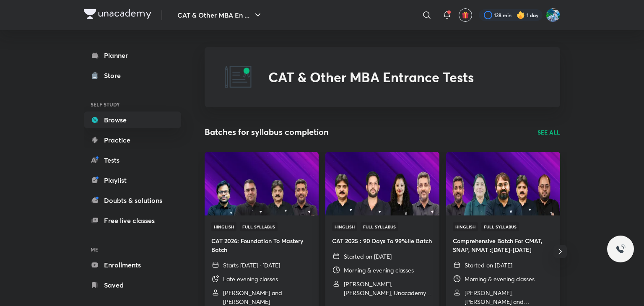 The image size is (644, 306). I want to click on img: CAT & Other MBA Entrance Tests, so click(238, 77).